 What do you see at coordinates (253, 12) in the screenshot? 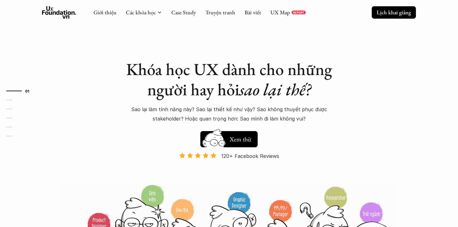
I see `a: Bài viết` at bounding box center [253, 12].